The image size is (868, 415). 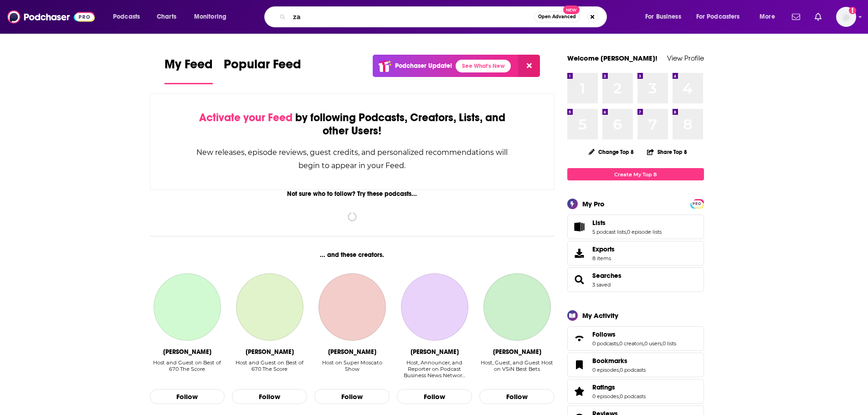 I want to click on img: User Profile, so click(x=846, y=17).